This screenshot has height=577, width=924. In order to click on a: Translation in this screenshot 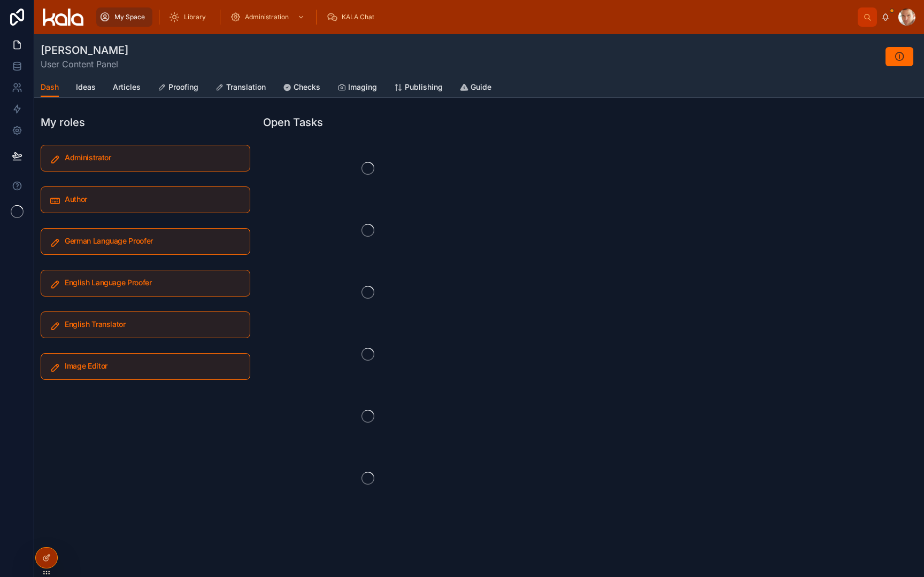, I will do `click(241, 88)`.